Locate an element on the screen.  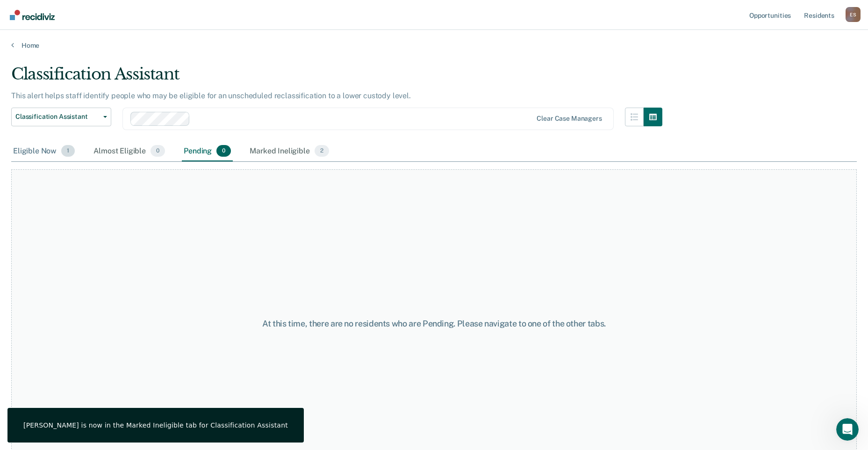
div: Eligible Now is located at coordinates (44, 151).